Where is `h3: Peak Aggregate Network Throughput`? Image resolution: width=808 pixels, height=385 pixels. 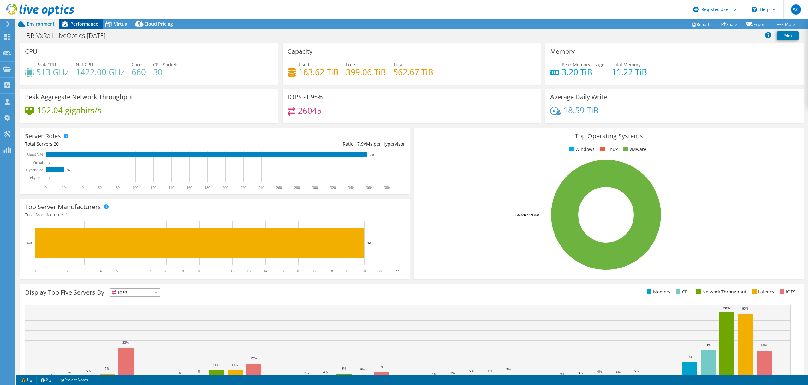 h3: Peak Aggregate Network Throughput is located at coordinates (79, 97).